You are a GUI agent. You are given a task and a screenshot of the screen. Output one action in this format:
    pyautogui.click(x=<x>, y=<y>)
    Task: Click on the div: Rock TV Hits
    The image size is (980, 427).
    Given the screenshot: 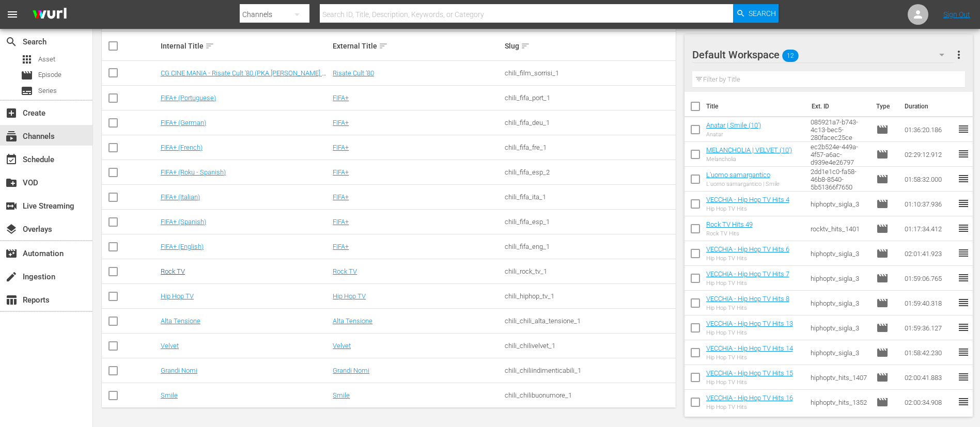 What is the action you would take?
    pyautogui.click(x=729, y=233)
    